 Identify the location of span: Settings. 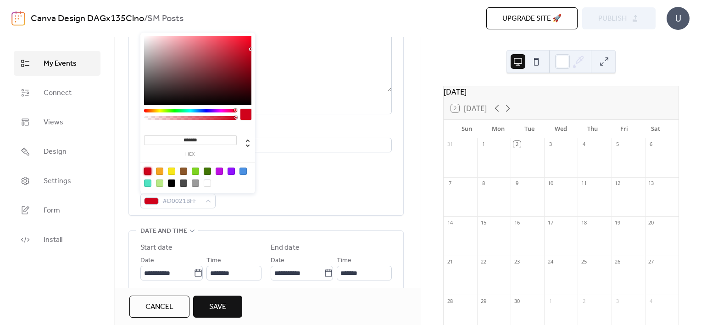
(57, 181).